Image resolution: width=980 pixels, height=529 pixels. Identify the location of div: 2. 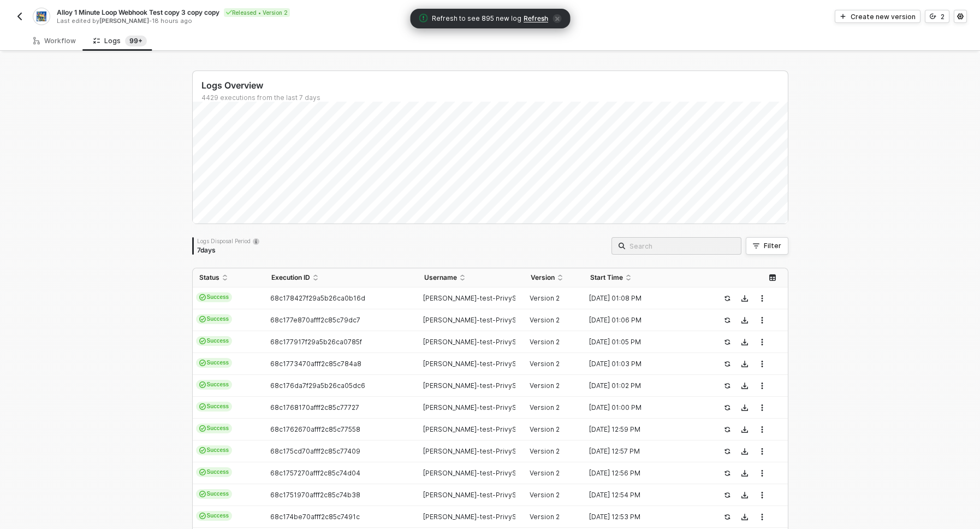
(943, 16).